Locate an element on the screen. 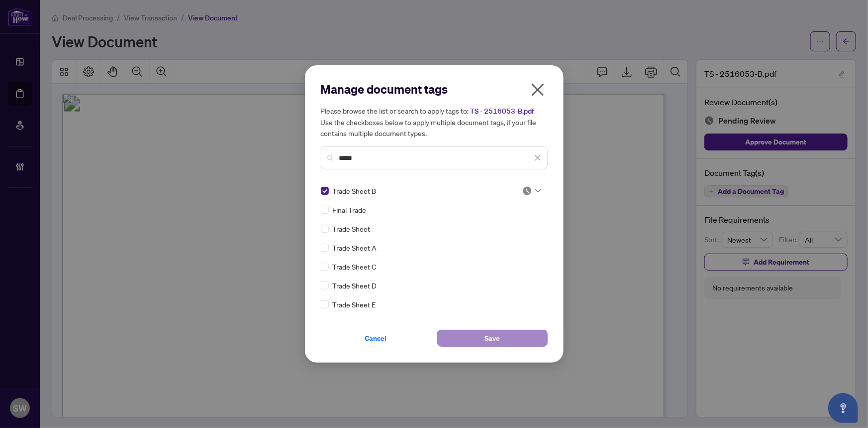 This screenshot has height=428, width=868. span: Trade Sheet D is located at coordinates (355, 285).